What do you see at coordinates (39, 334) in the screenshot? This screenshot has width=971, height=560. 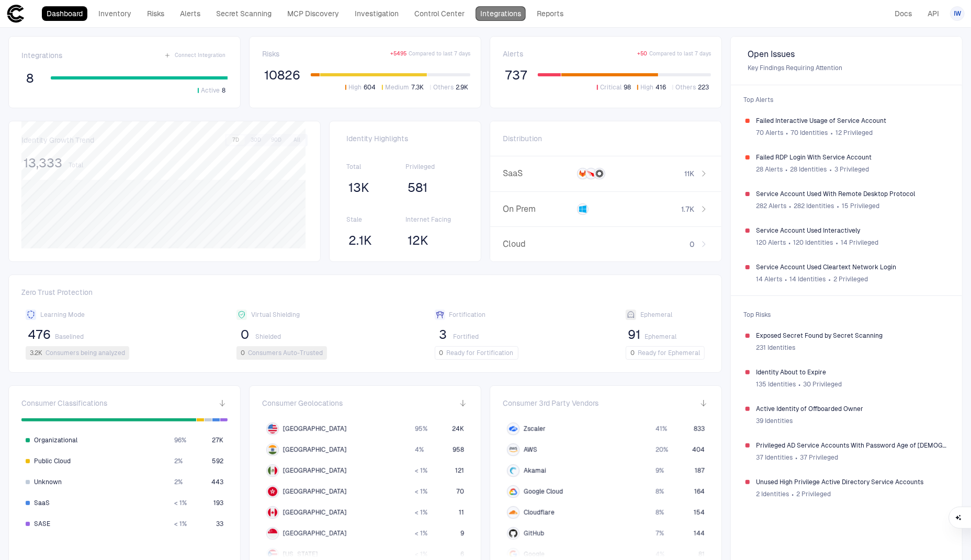 I see `button: 476` at bounding box center [39, 334].